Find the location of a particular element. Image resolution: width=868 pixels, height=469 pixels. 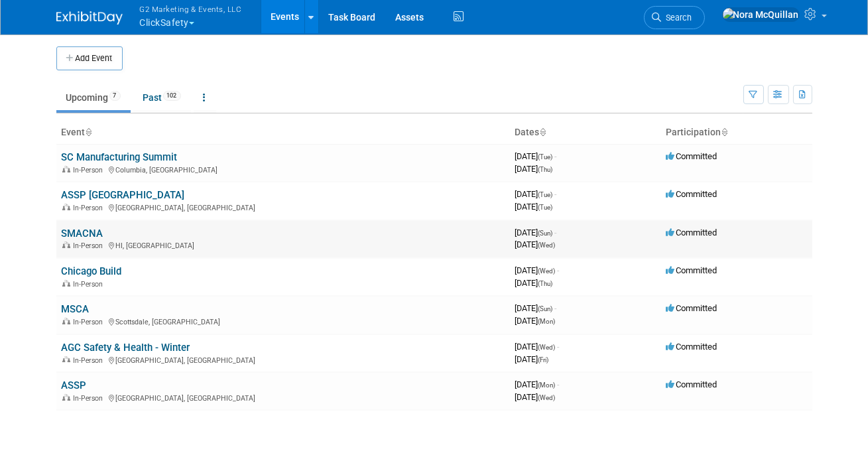

a: Sort by Event Name is located at coordinates (89, 132).